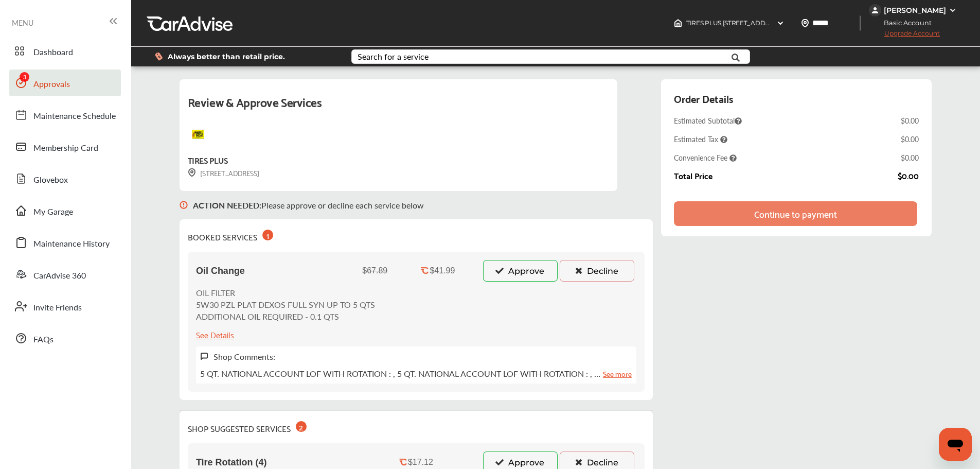 Image resolution: width=980 pixels, height=469 pixels. I want to click on div: $17.12, so click(420, 462).